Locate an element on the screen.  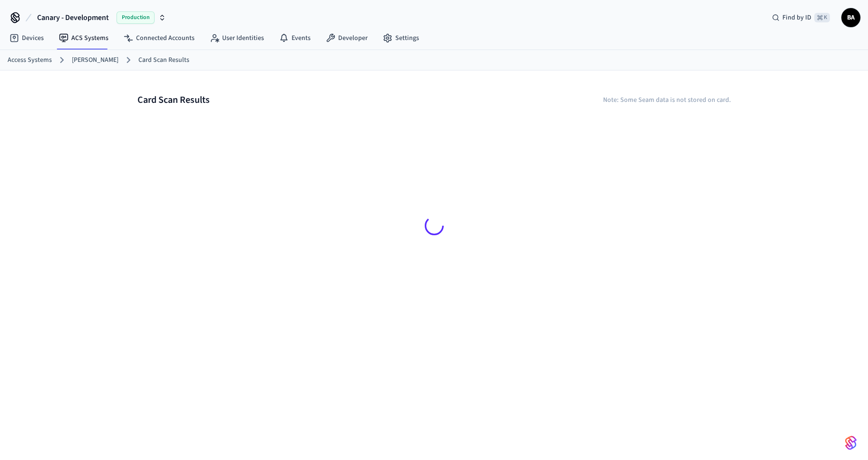
a: Access Systems is located at coordinates (30, 60).